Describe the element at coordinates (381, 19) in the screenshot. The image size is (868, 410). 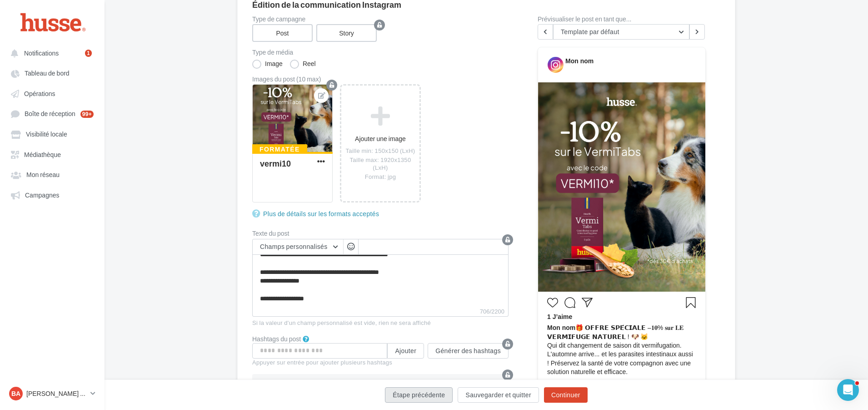
I see `label: Type de campagne` at that location.